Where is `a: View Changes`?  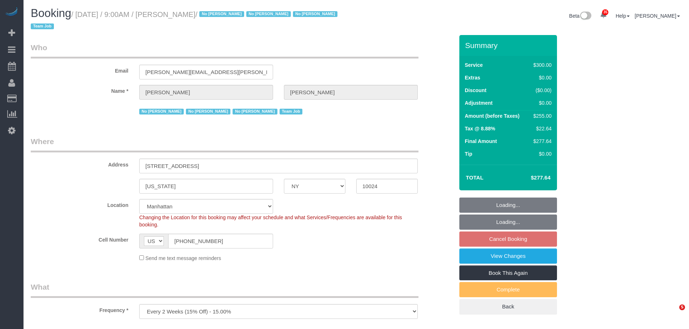
a: View Changes is located at coordinates (508, 256).